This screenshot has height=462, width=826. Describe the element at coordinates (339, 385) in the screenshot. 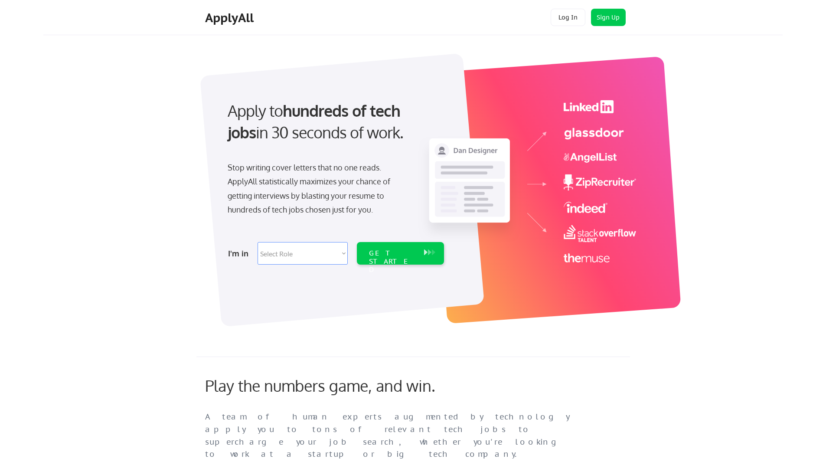

I see `div: Play the numbers game, and win.` at that location.